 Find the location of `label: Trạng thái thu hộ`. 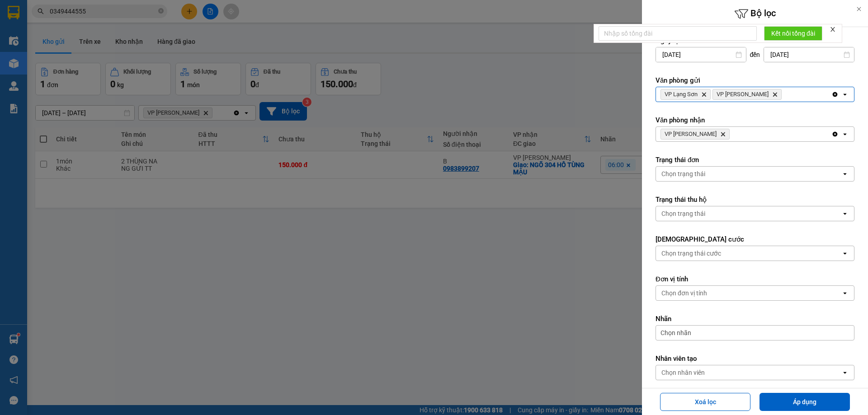

label: Trạng thái thu hộ is located at coordinates (755, 199).